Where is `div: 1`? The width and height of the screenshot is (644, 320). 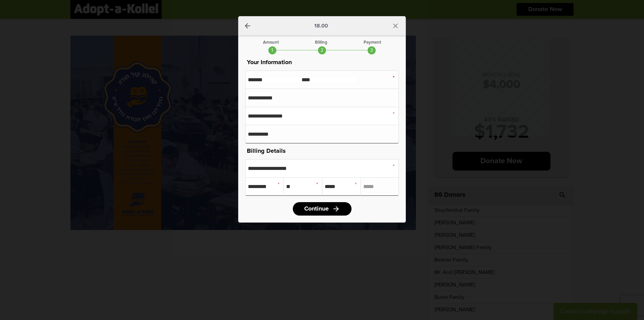 div: 1 is located at coordinates (273, 50).